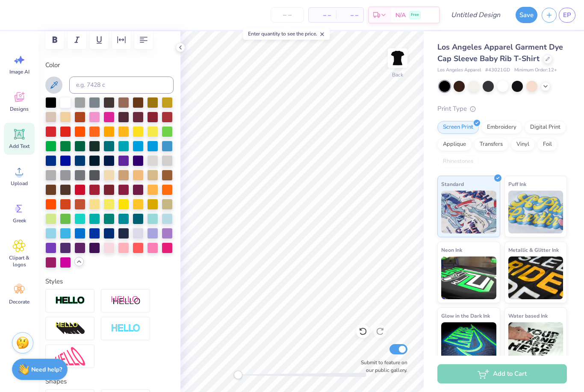  I want to click on input: Untitled Design, so click(476, 15).